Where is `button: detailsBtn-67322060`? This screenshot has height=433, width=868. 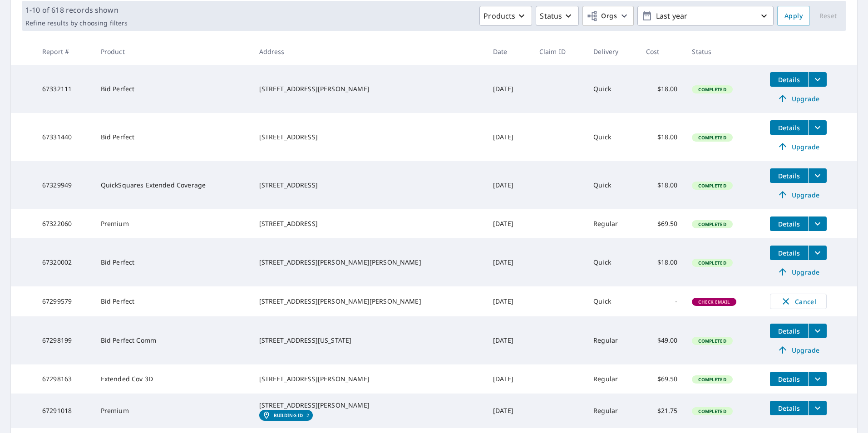
button: detailsBtn-67322060 is located at coordinates (789, 224).